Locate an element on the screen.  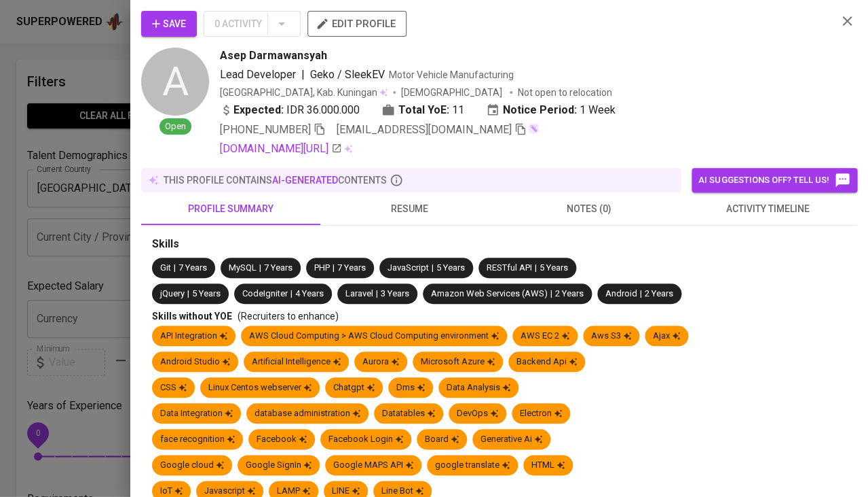
div: API Integration is located at coordinates (194, 335).